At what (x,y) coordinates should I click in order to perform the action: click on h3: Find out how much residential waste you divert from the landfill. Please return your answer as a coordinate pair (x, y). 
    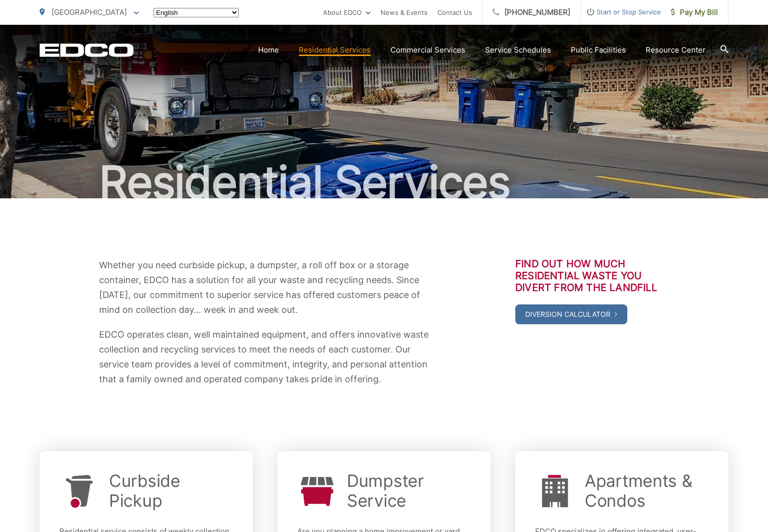
    Looking at the image, I should click on (592, 276).